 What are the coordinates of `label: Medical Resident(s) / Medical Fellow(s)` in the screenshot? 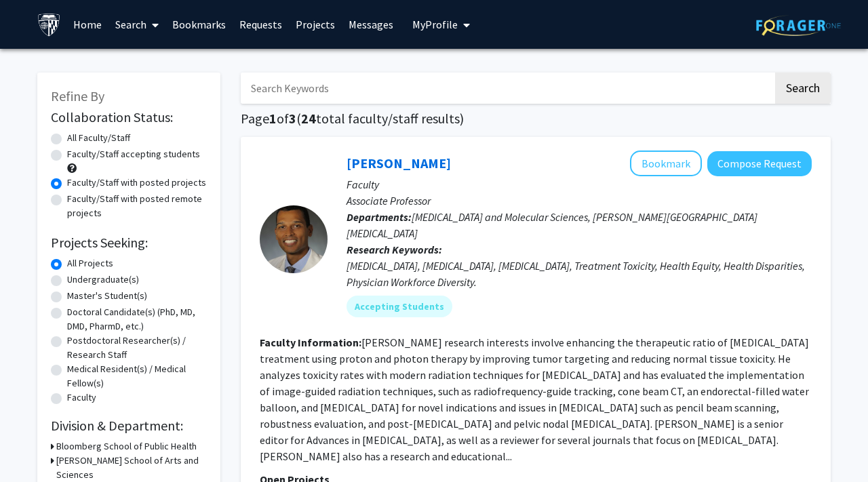 It's located at (137, 376).